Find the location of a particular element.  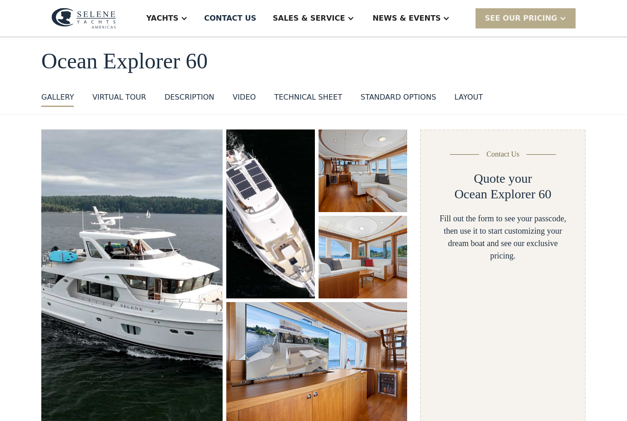

div: VIRTUAL TOUR is located at coordinates (119, 97).